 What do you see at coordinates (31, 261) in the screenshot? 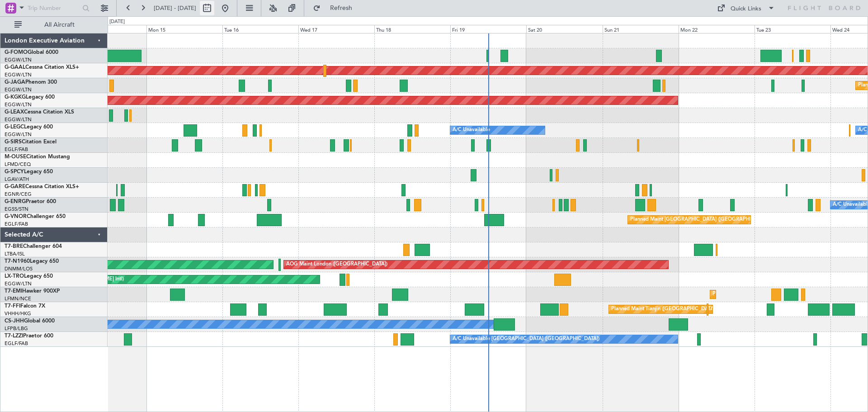
I see `a: T7-N1960Legacy 650` at bounding box center [31, 261].